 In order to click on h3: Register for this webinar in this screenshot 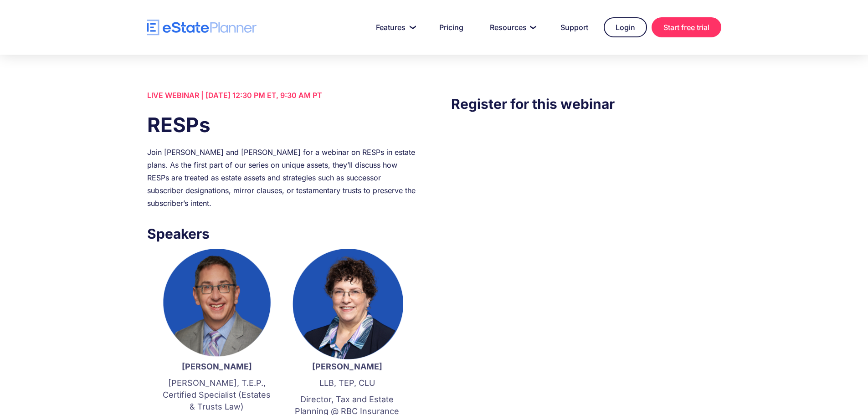, I will do `click(586, 104)`.